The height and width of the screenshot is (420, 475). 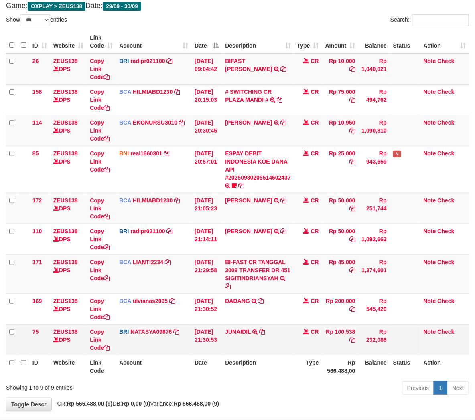 What do you see at coordinates (151, 332) in the screenshot?
I see `a: NATASYA09876` at bounding box center [151, 332].